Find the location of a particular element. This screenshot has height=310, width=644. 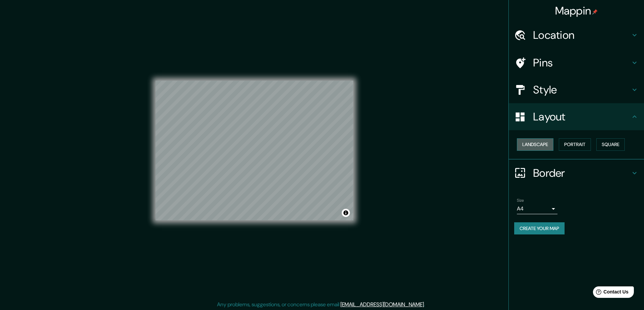

span: Contact Us is located at coordinates (32, 8).